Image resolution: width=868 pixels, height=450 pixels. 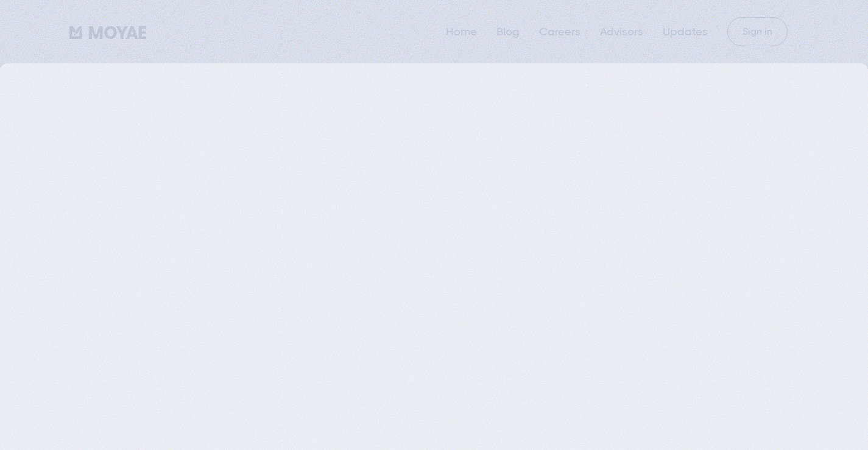 I want to click on a: Advisors, so click(x=621, y=32).